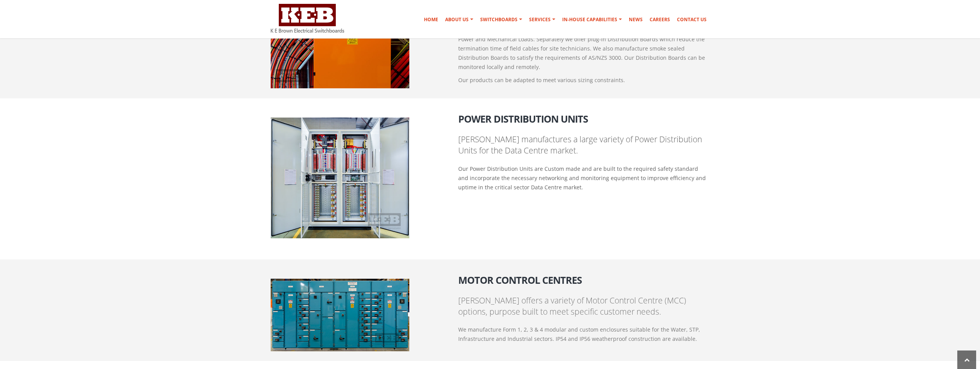 Image resolution: width=980 pixels, height=369 pixels. What do you see at coordinates (584, 277) in the screenshot?
I see `h2: Motor Control Centres` at bounding box center [584, 277].